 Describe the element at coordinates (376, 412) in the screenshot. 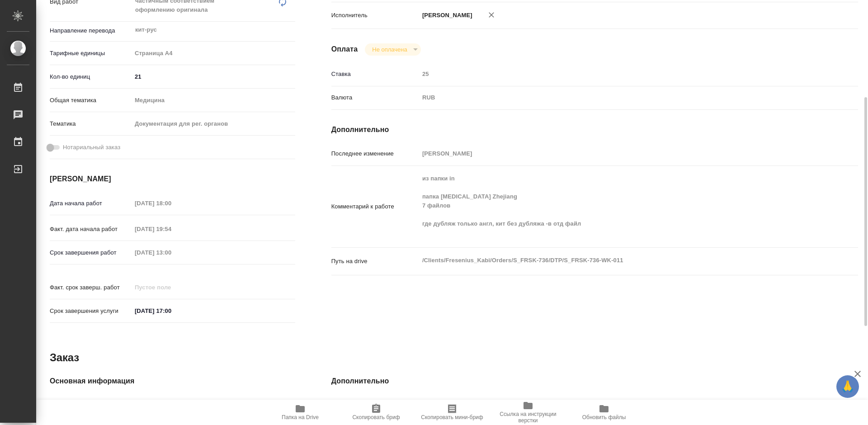

I see `button: Скопировать бриф` at that location.